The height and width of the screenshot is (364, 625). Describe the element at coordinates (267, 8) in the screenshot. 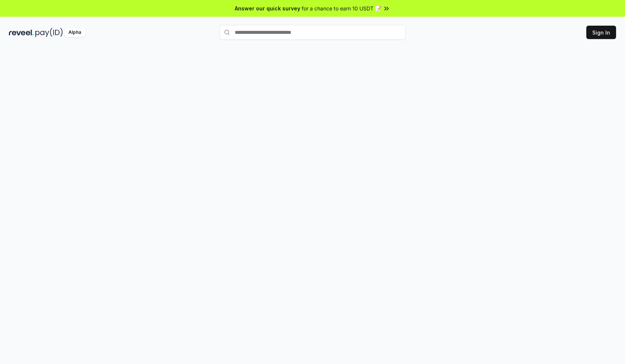

I see `span: Answer our quick survey` at that location.